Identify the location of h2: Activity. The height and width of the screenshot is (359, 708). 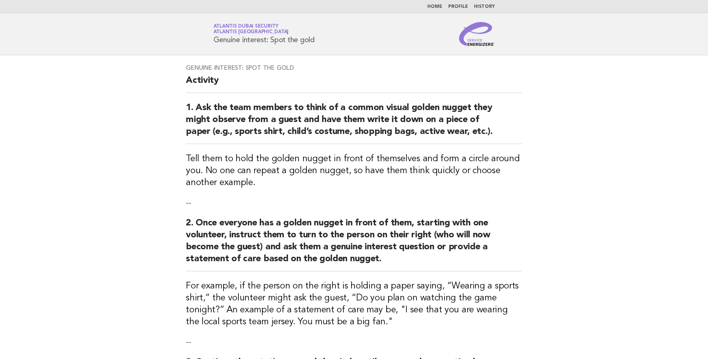
(354, 84).